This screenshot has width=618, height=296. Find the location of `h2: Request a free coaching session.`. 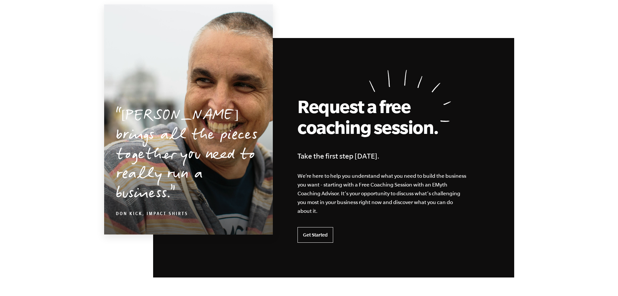

h2: Request a free coaching session. is located at coordinates (370, 116).